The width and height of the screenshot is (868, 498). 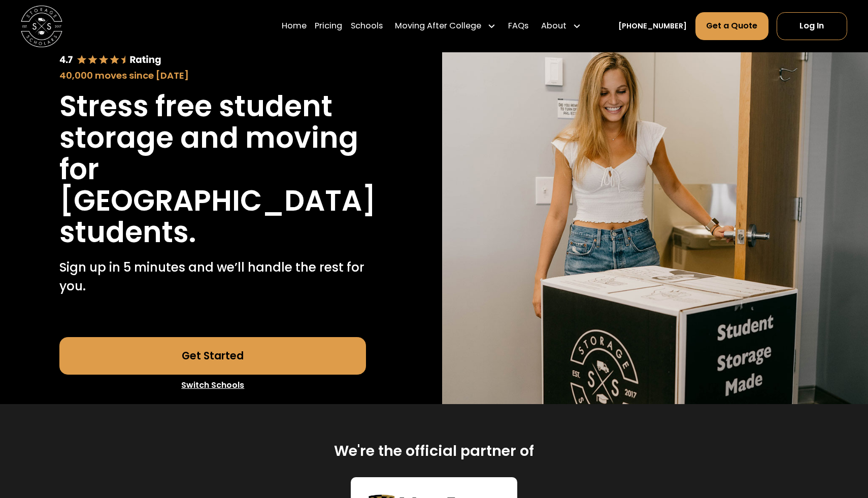 I want to click on a: Get Started, so click(x=213, y=356).